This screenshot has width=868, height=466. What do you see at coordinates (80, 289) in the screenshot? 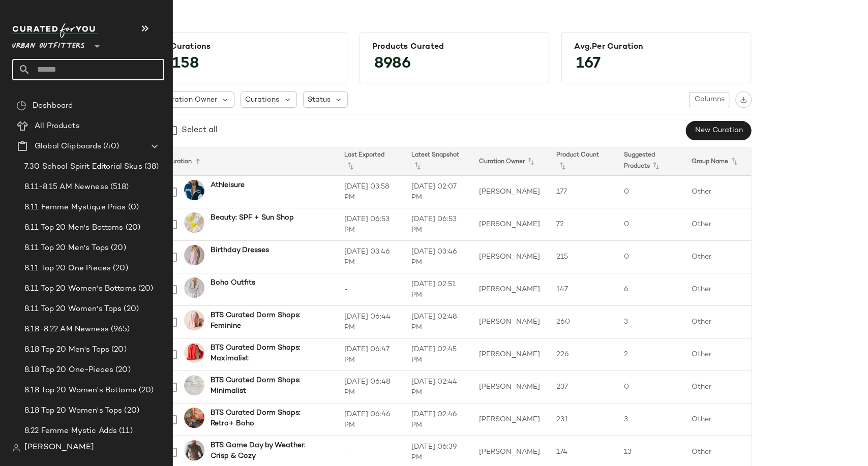
I see `span: 8.11 Top 20 Women's Bottoms` at bounding box center [80, 289].